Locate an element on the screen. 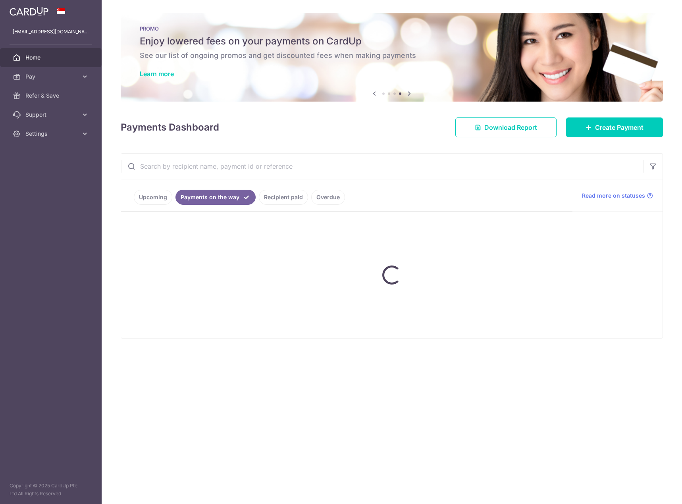 This screenshot has height=504, width=682. a: Create Payment is located at coordinates (615, 127).